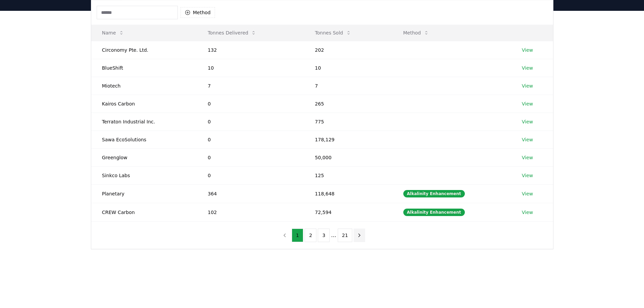 This screenshot has width=644, height=308. I want to click on td: Sawa EcoSolutions, so click(144, 139).